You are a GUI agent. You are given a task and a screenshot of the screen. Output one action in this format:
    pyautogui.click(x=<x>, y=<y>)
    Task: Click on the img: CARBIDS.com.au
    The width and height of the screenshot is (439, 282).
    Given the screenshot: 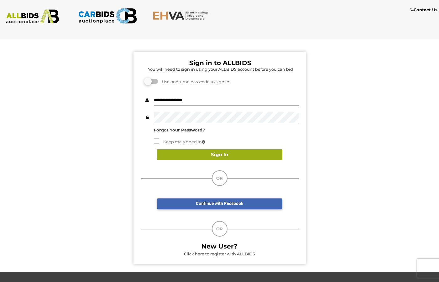 What is the action you would take?
    pyautogui.click(x=107, y=16)
    